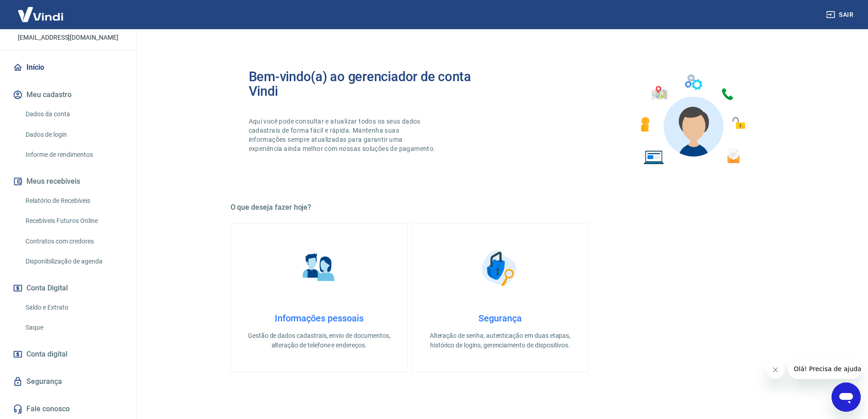 The width and height of the screenshot is (868, 419). I want to click on h5: O que deseja fazer hoje?, so click(501, 208).